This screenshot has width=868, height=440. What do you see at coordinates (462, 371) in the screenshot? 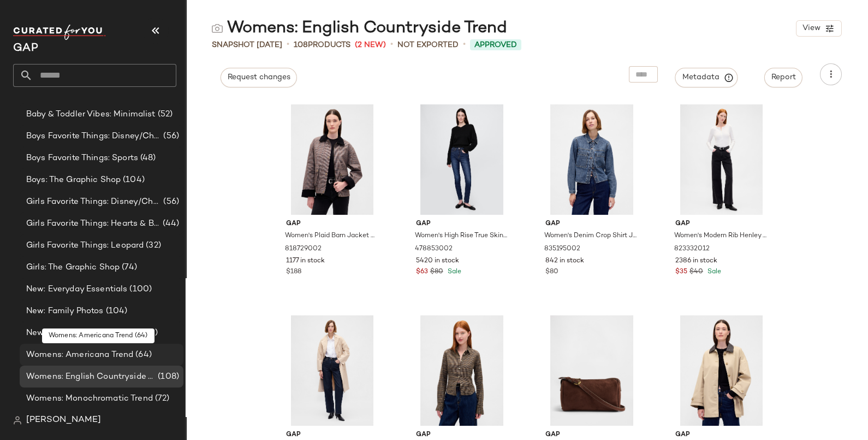
I see `img: cn59961114.jpg` at bounding box center [462, 371].